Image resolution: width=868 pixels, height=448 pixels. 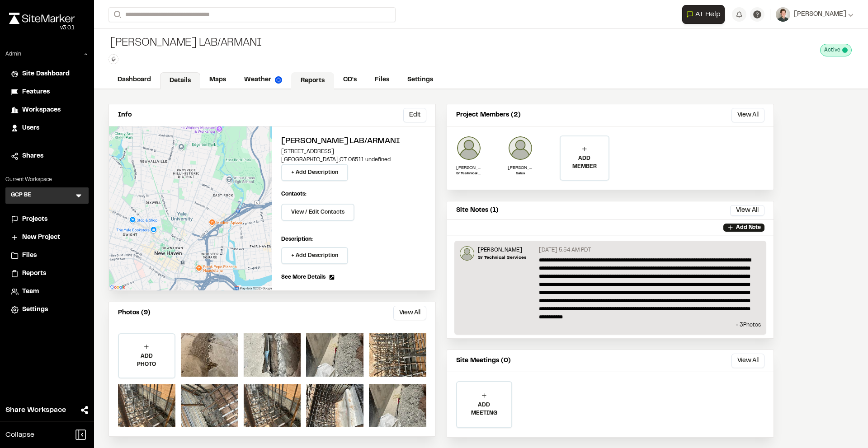 I want to click on p: Photos (9), so click(x=134, y=313).